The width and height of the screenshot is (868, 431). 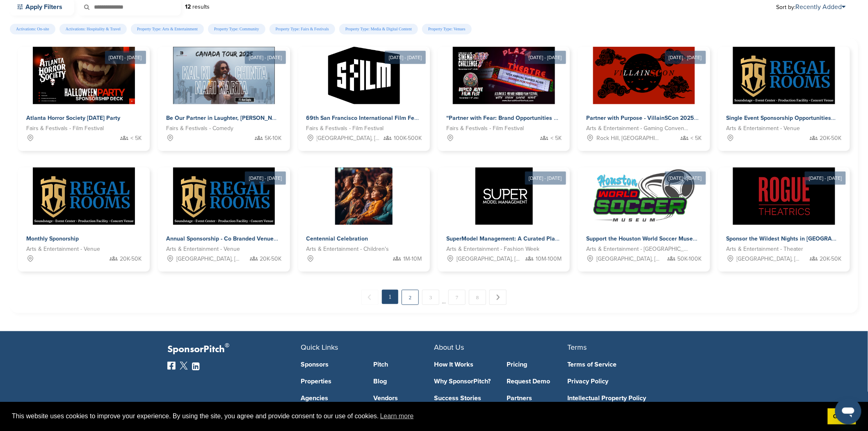 I want to click on span: Annual Sponsorship - Co Branded Venue, so click(x=220, y=238).